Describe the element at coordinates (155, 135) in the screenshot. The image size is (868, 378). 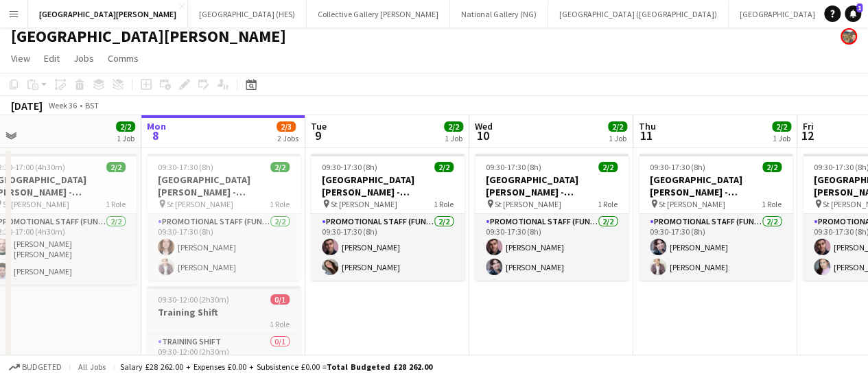
I see `span: 8` at that location.